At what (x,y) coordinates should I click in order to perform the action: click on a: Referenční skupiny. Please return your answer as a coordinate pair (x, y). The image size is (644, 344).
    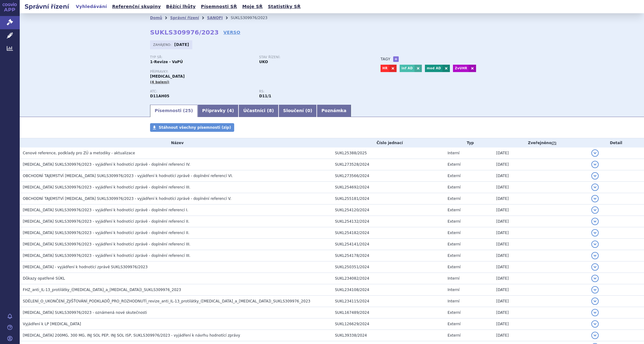
    Looking at the image, I should click on (137, 6).